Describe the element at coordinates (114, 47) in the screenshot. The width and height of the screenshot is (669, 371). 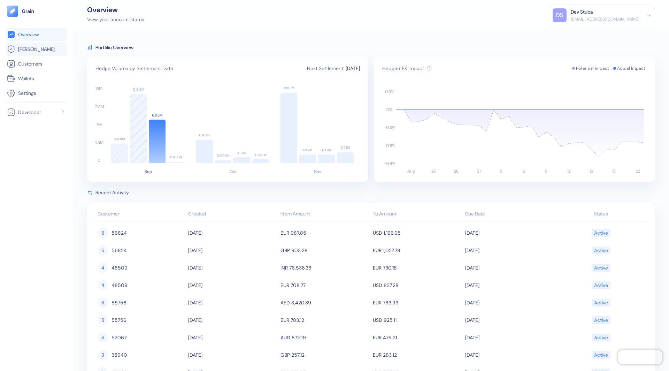
I see `span: Portfilio Overview` at that location.